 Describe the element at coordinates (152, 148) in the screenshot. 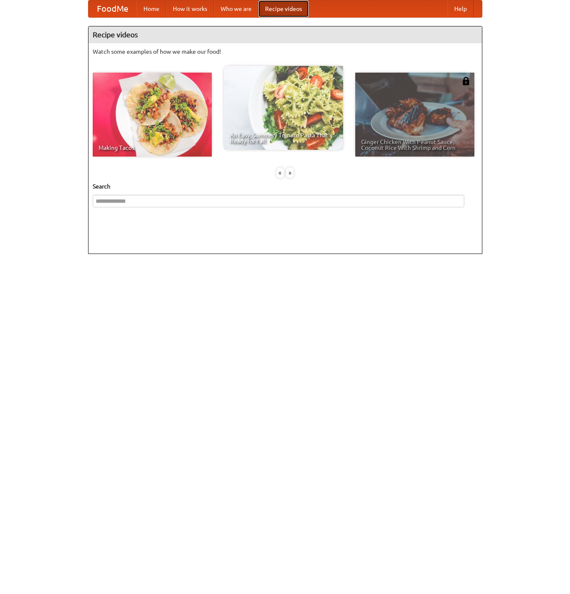

I see `span: Making Tacos` at that location.